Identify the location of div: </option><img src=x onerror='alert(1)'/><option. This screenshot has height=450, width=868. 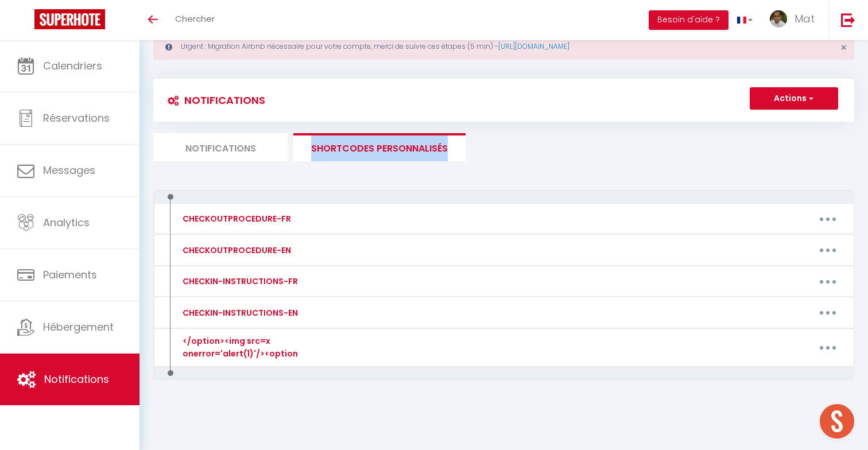
(257, 347).